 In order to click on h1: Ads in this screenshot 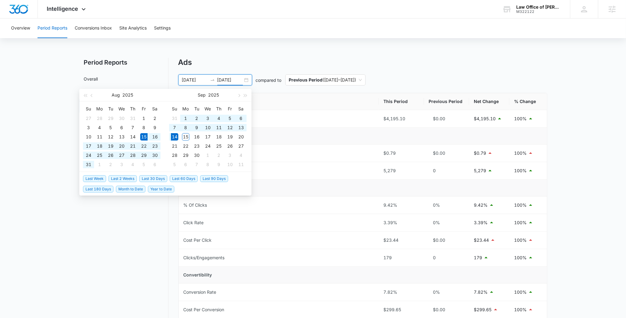, I will do `click(185, 62)`.